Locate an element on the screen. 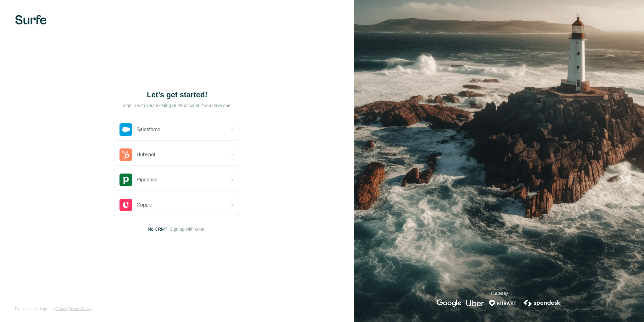 This screenshot has width=644, height=322. img: uber's logo is located at coordinates (475, 303).